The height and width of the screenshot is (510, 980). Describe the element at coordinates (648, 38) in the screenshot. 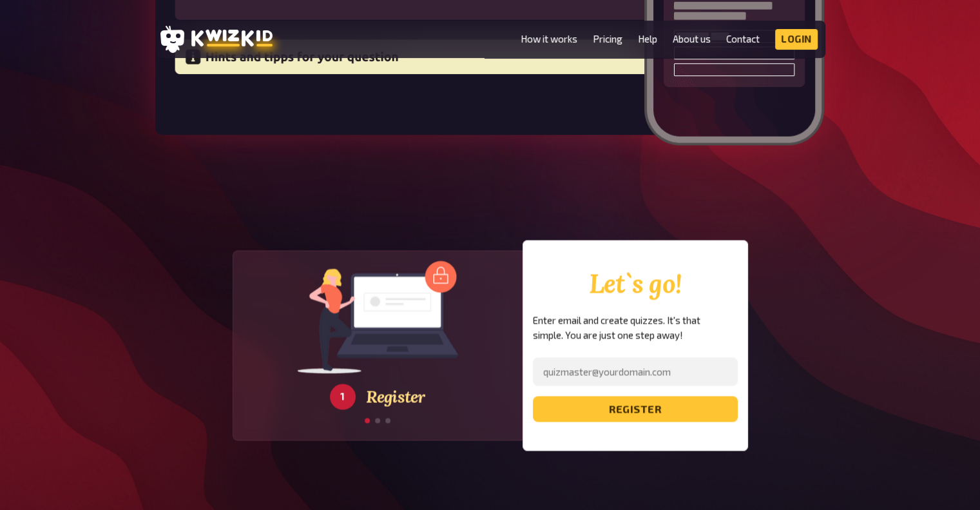

I see `a: Help` at that location.